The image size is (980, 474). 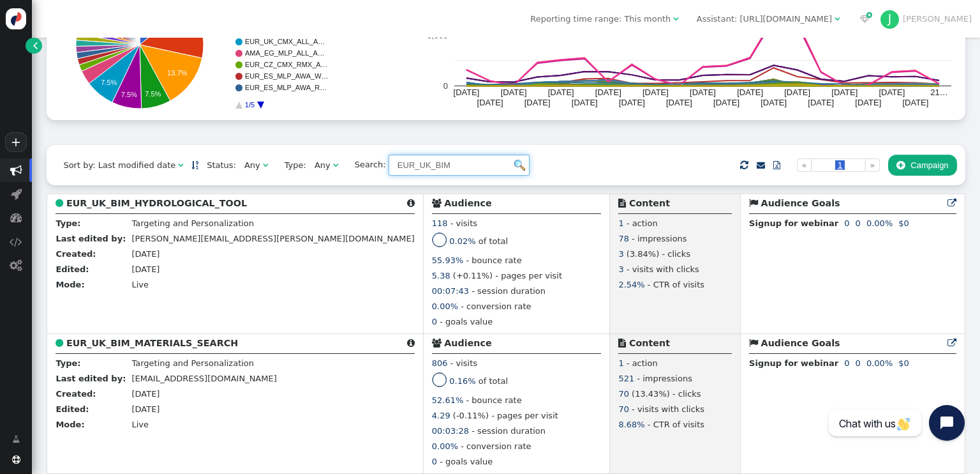 What do you see at coordinates (91, 378) in the screenshot?
I see `b: Last edited by:` at bounding box center [91, 378].